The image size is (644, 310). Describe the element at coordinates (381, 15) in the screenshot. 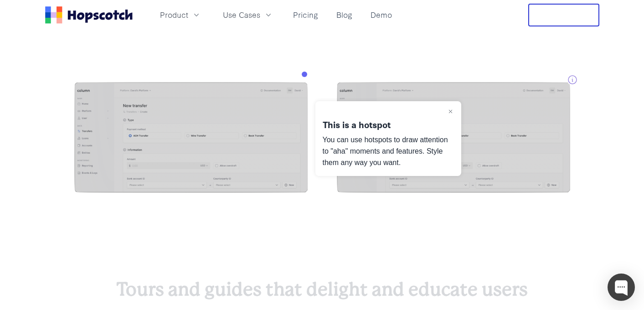

I see `a: Demo` at that location.